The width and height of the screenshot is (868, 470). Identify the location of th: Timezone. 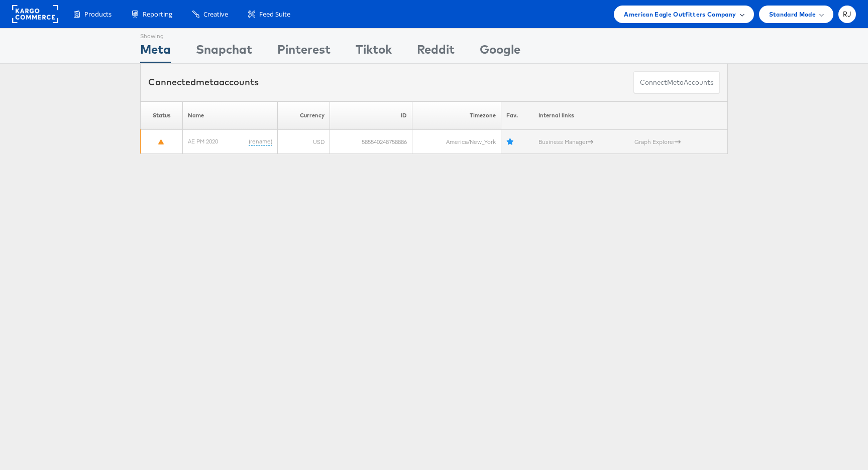
(456, 115).